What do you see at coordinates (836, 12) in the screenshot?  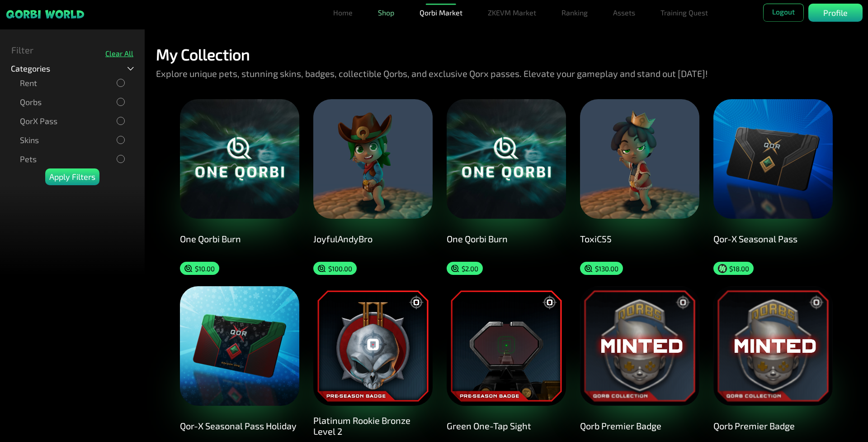 I see `p: Profile` at bounding box center [836, 12].